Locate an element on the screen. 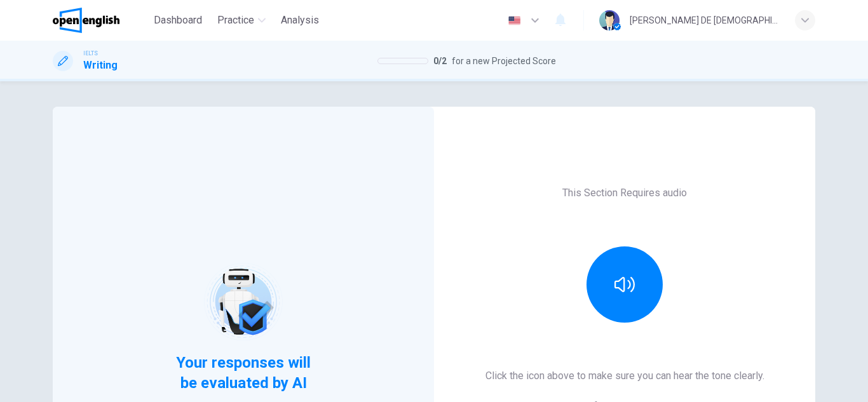  img: robot icon is located at coordinates (242, 302).